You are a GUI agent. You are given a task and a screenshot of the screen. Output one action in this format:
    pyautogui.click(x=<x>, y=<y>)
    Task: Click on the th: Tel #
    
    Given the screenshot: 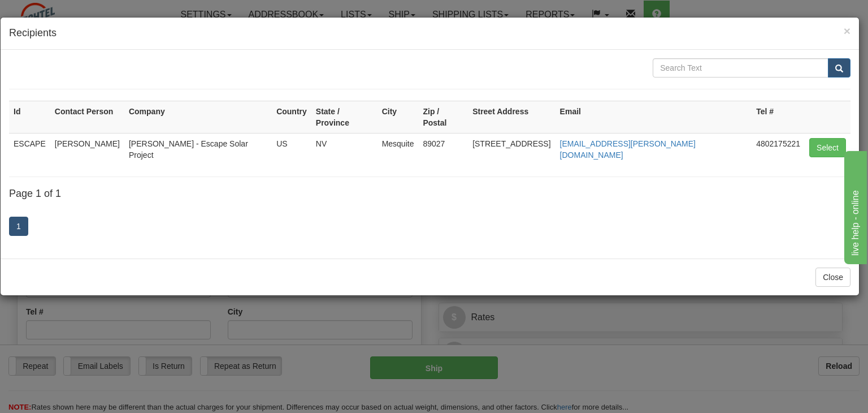 What is the action you would take?
    pyautogui.click(x=778, y=117)
    